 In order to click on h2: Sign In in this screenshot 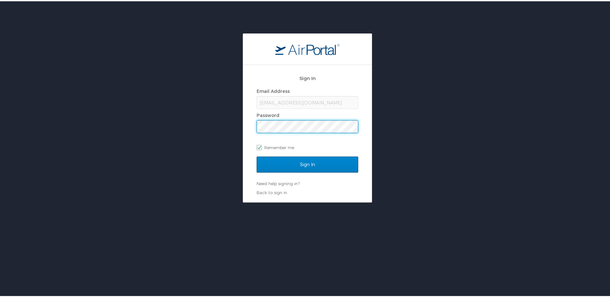, I will do `click(308, 77)`.